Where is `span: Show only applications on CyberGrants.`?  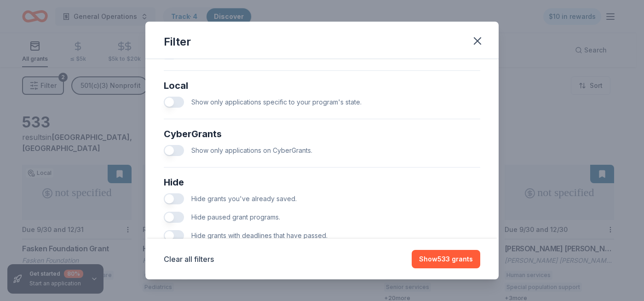 span: Show only applications on CyberGrants. is located at coordinates (251, 150).